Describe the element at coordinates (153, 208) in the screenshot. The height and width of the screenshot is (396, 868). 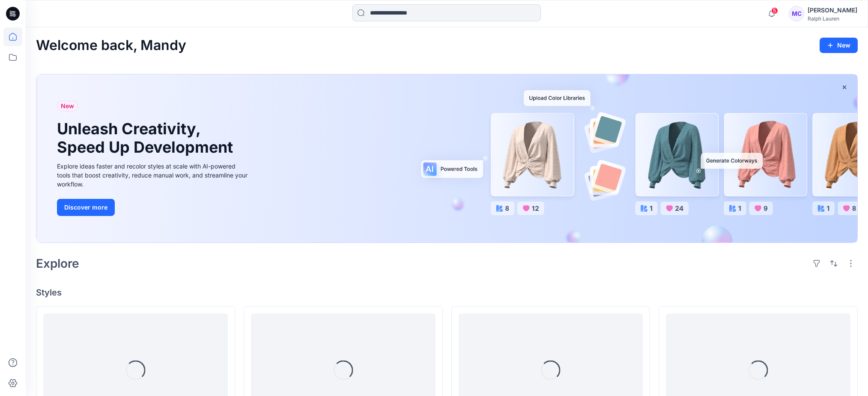
I see `a: Discover more` at that location.